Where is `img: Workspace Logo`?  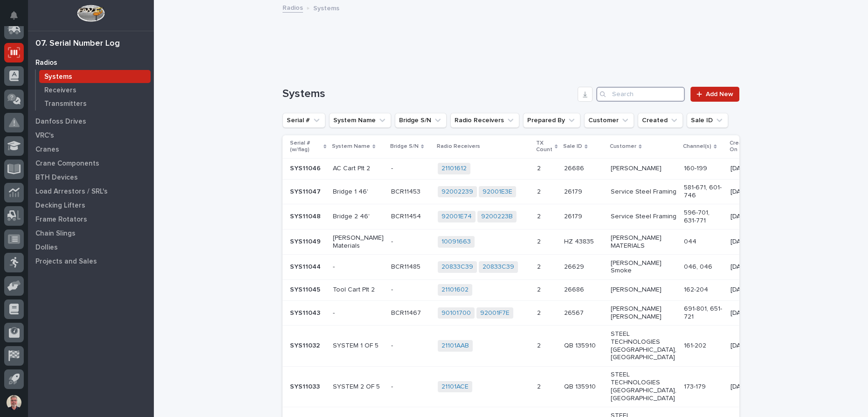
img: Workspace Logo is located at coordinates (91, 13).